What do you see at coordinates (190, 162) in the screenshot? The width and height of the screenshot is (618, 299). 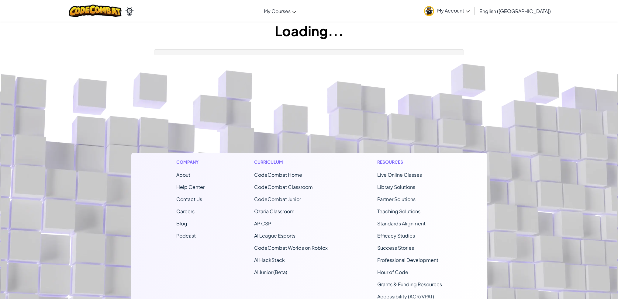 I see `h1: Company` at bounding box center [190, 162].